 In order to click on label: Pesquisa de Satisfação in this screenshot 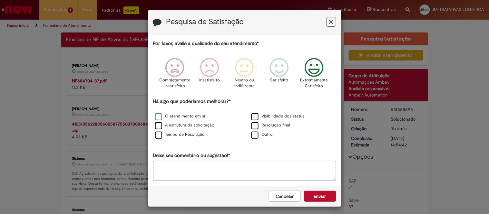, I will do `click(205, 22)`.